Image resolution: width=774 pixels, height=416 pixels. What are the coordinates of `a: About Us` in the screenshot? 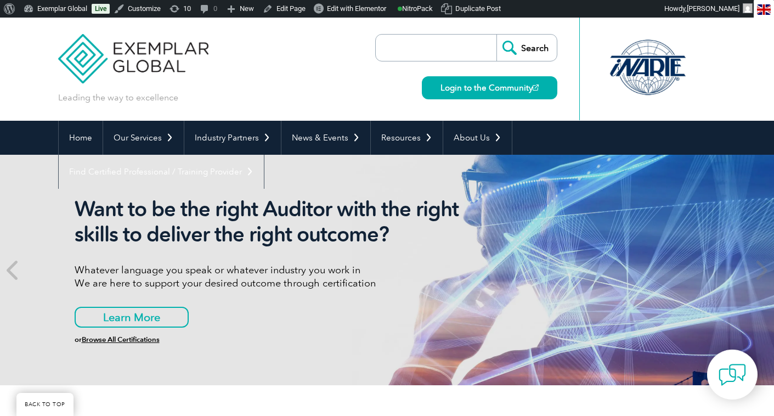 It's located at (477, 138).